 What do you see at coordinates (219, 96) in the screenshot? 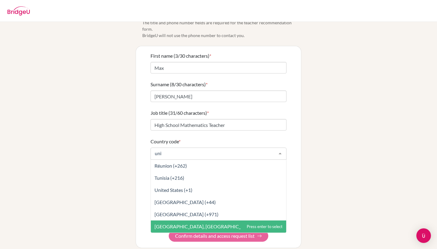
I see `input: Enter your surname` at bounding box center [219, 96].